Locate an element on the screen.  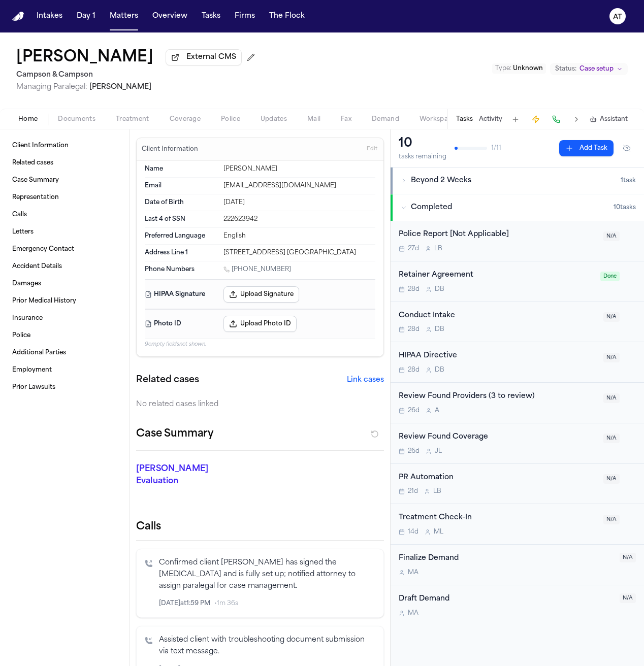
a: Damages is located at coordinates (64, 284).